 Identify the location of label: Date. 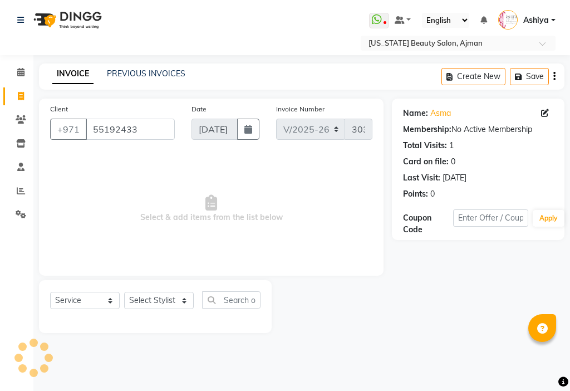
(199, 109).